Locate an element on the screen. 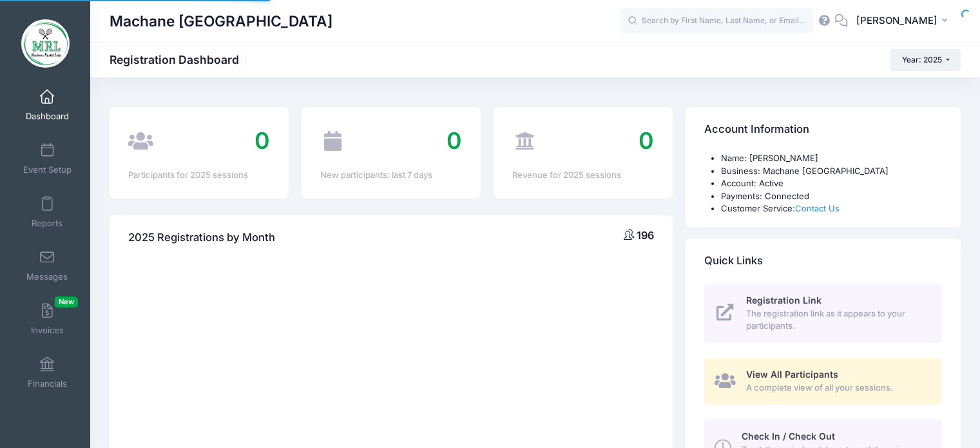 This screenshot has height=448, width=980. li: Customer Service: is located at coordinates (831, 209).